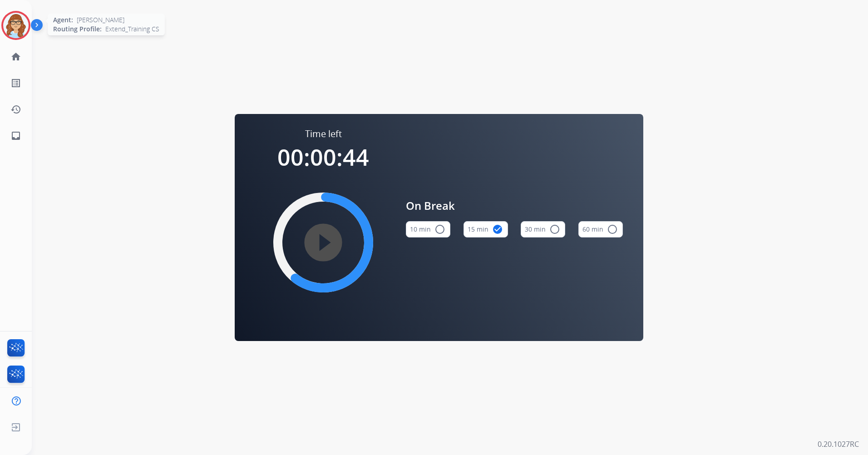 The height and width of the screenshot is (455, 868). What do you see at coordinates (838, 444) in the screenshot?
I see `p: 0.20.1027RC` at bounding box center [838, 444].